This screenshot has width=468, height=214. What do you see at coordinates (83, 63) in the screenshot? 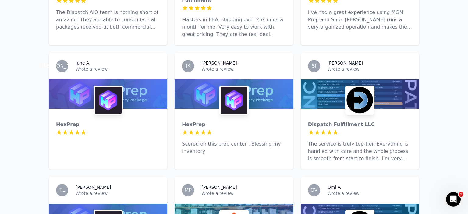
I see `h3: June A.` at bounding box center [83, 63].